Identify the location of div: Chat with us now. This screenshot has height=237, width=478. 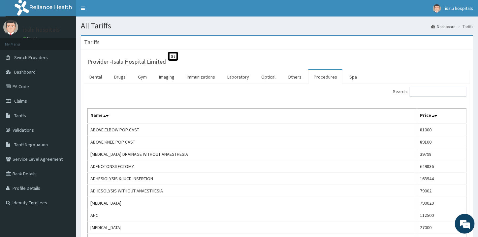
(73, 41).